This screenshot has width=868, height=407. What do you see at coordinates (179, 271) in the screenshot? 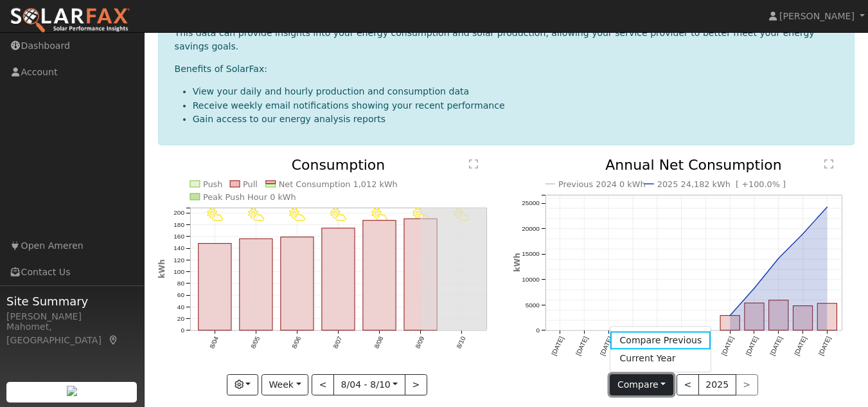
I see `text: 100` at bounding box center [179, 271].